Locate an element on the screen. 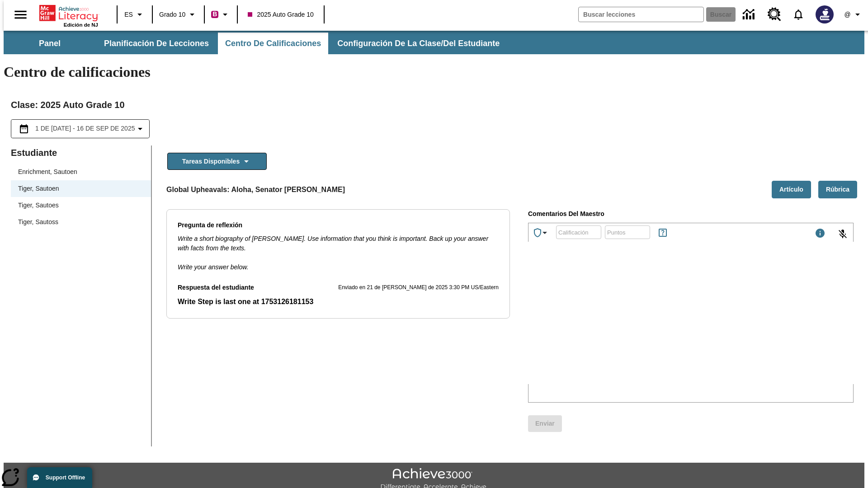 This screenshot has width=868, height=488. span: Grado 10 is located at coordinates (172, 14).